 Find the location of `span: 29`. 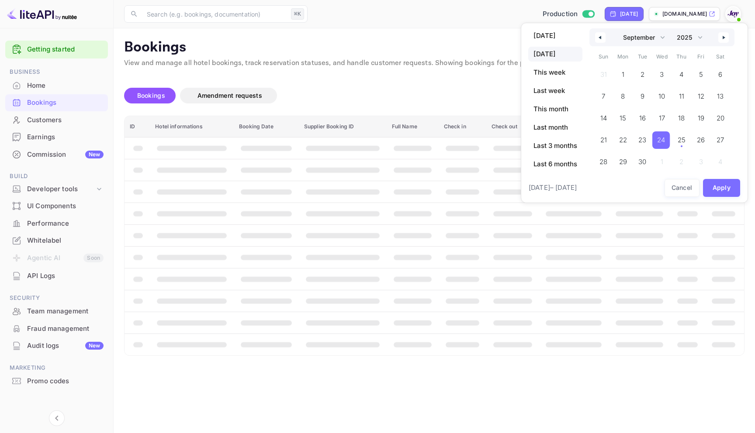

span: 29 is located at coordinates (623, 162).